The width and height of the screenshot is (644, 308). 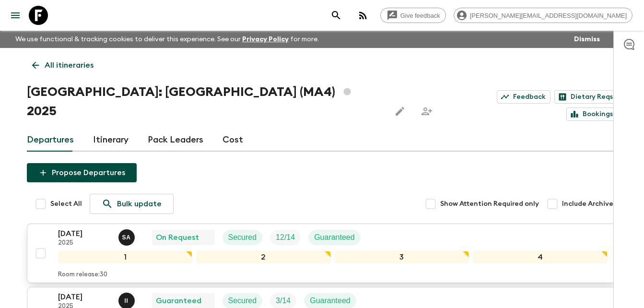 What do you see at coordinates (400, 112) in the screenshot?
I see `button: Edit this itinerary` at bounding box center [400, 112].